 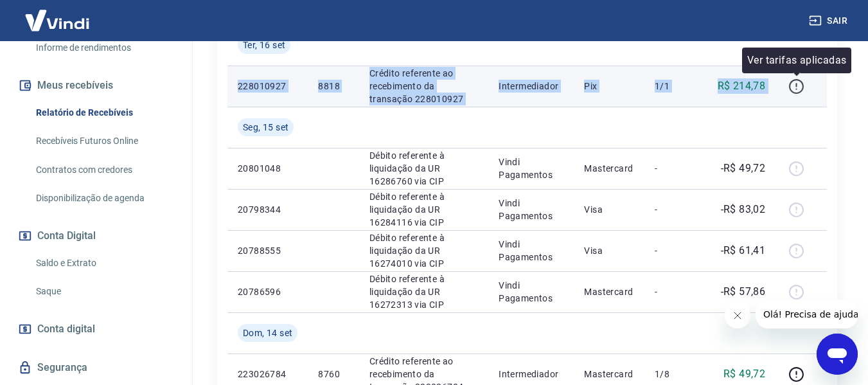 What do you see at coordinates (267, 251) in the screenshot?
I see `p: 20788555` at bounding box center [267, 251].